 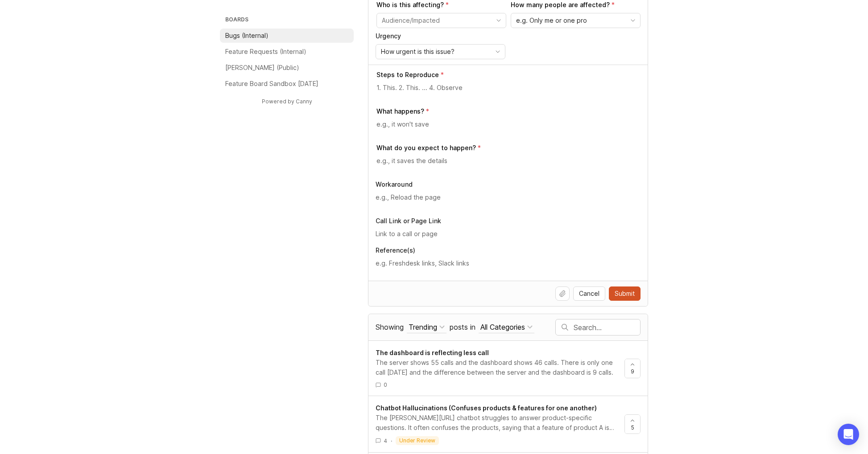 What do you see at coordinates (408, 75) in the screenshot?
I see `p: Steps to Reproduce` at bounding box center [408, 75].